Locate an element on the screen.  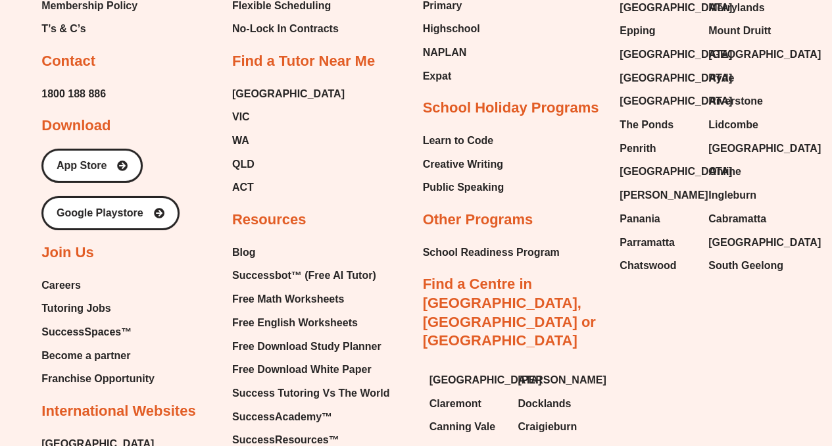
a: Franchise Opportunity is located at coordinates (98, 379).